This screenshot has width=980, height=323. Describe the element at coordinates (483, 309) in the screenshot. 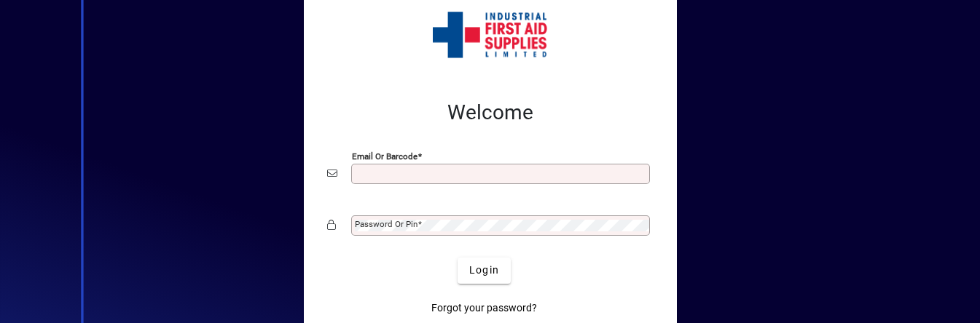

I see `a: Forgot your password?` at that location.